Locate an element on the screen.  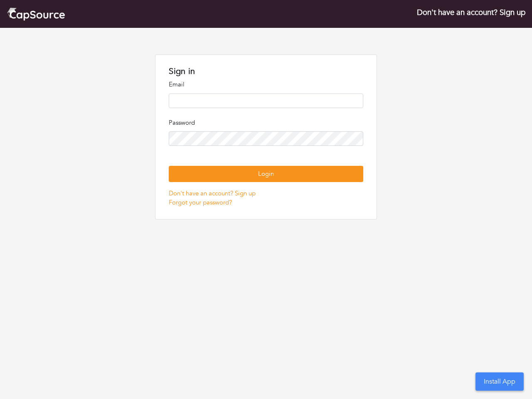
button: Login is located at coordinates (266, 174).